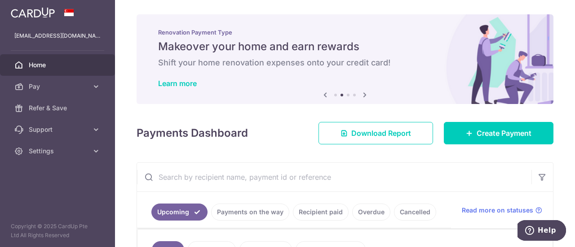 The image size is (575, 247). Describe the element at coordinates (375, 133) in the screenshot. I see `a: Download Report` at that location.